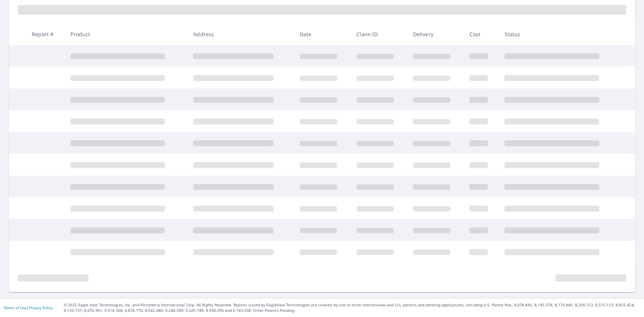  What do you see at coordinates (126, 34) in the screenshot?
I see `th: Product` at bounding box center [126, 34].